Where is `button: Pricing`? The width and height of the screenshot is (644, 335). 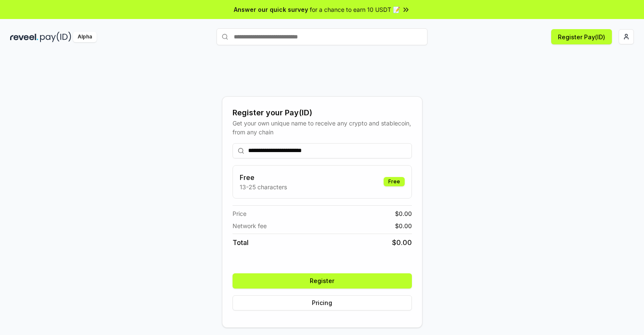 button: Pricing is located at coordinates (322, 303).